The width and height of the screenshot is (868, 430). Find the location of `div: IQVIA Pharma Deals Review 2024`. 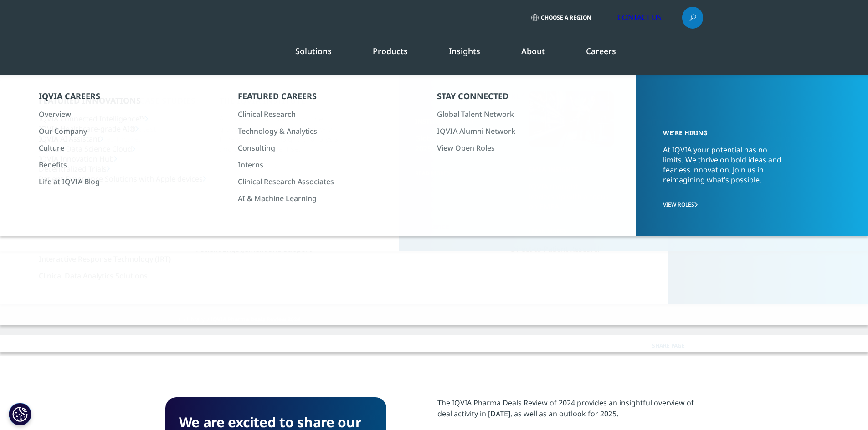

div: IQVIA Pharma Deals Review 2024 is located at coordinates (322, 137).